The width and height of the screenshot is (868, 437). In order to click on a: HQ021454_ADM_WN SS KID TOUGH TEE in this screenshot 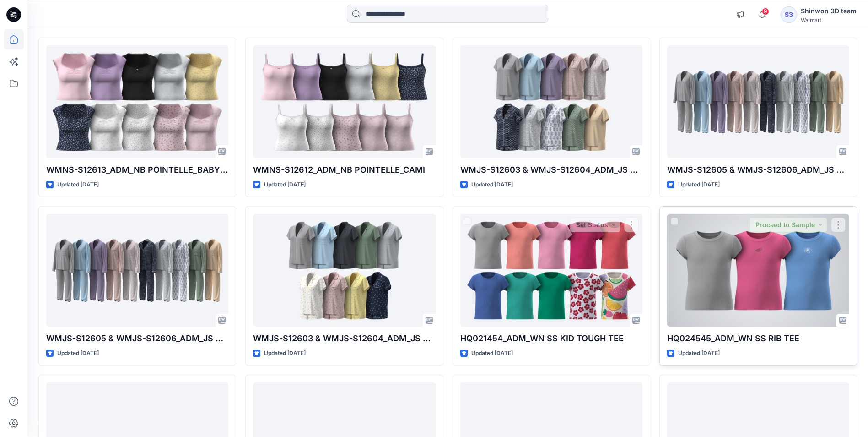, I will do `click(552, 270)`.